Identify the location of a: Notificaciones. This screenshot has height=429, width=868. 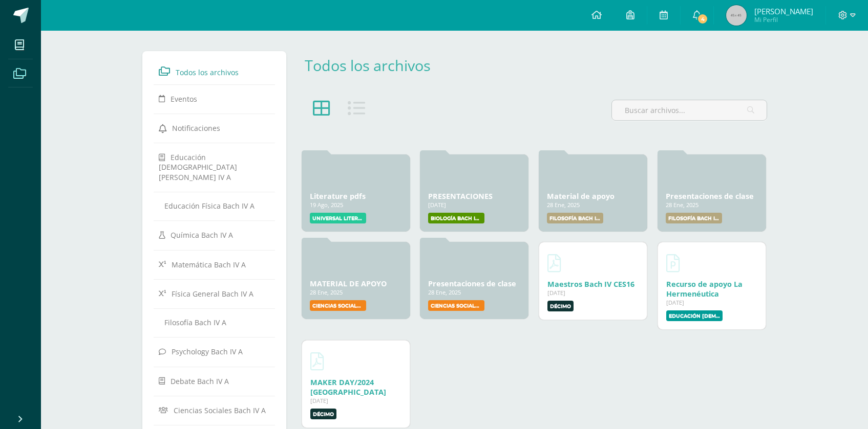
(215, 128).